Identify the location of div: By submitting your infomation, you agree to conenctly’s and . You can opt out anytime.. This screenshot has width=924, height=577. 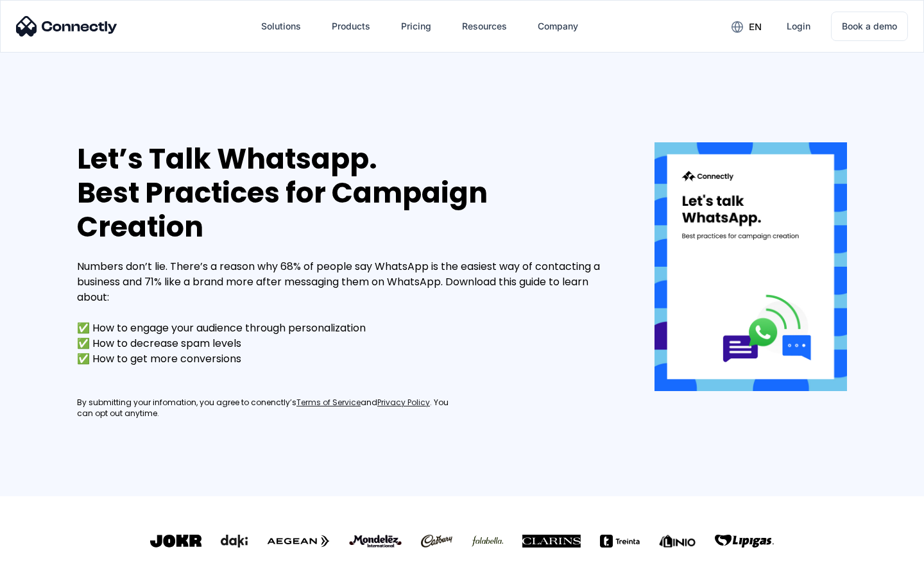
(270, 408).